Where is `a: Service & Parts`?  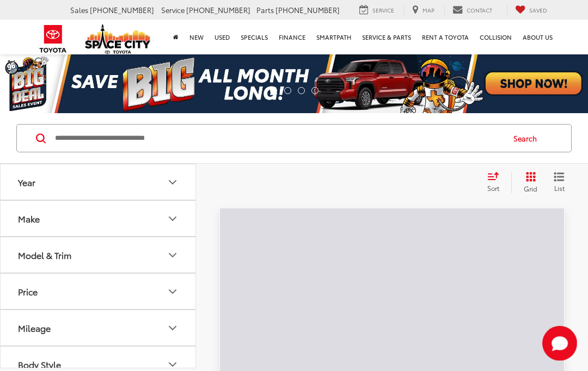 a: Service & Parts is located at coordinates (386, 37).